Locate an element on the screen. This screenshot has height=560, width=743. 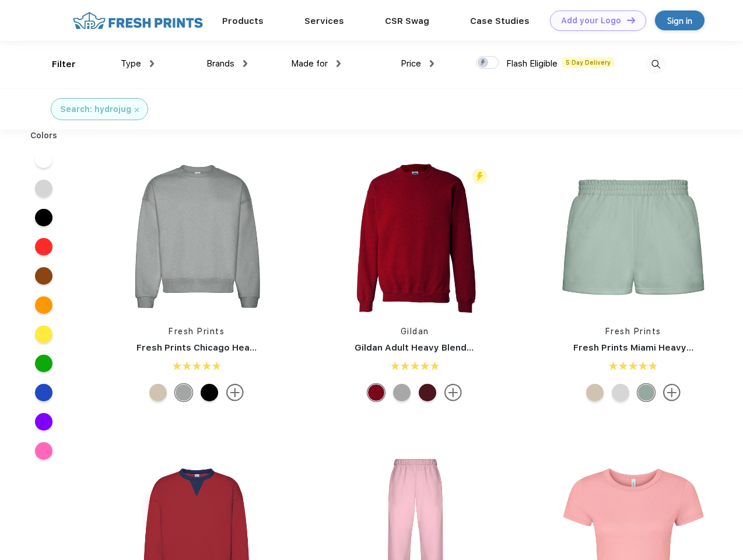
div: Sage Green mto is located at coordinates (646, 393).